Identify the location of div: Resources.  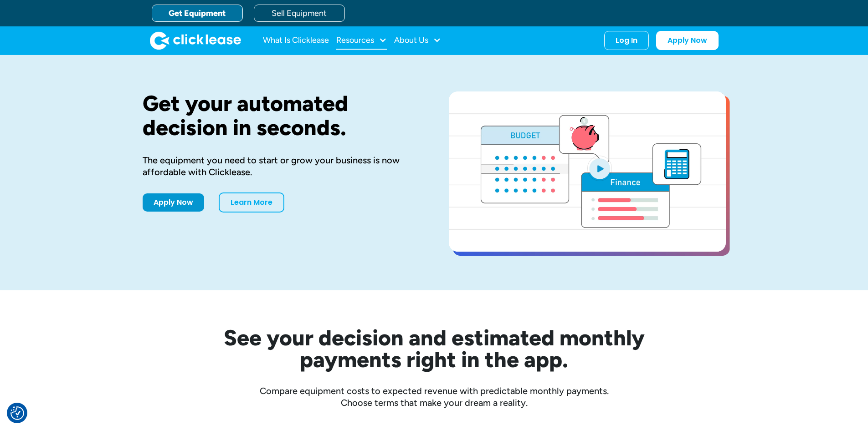
(362, 40).